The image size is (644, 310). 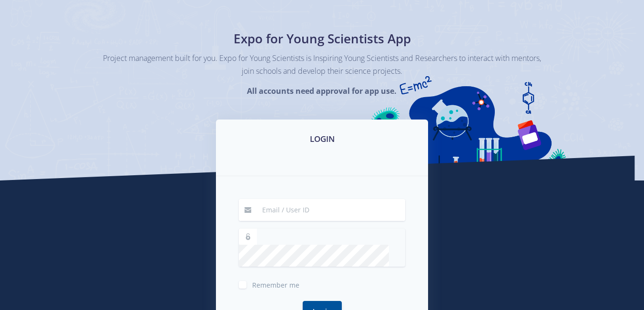 What do you see at coordinates (322, 65) in the screenshot?
I see `p: Project management built for you. Expo for Young Scientists is Inspiring Young Scientists and Res...` at bounding box center [322, 65].